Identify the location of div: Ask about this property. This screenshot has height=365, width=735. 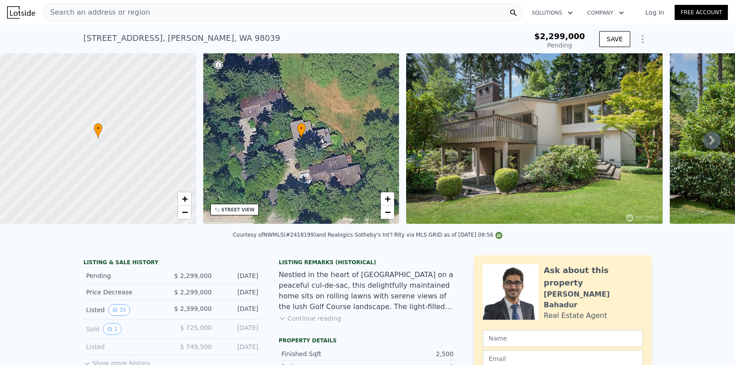
(593, 277).